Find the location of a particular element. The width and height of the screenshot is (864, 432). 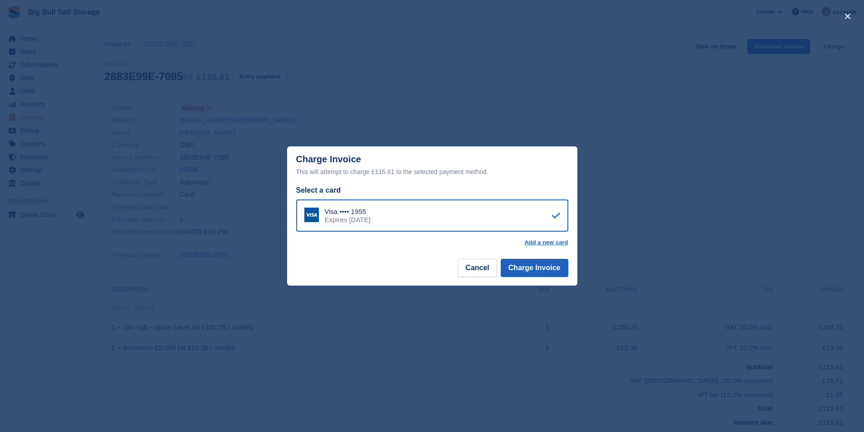

button: close is located at coordinates (848, 16).